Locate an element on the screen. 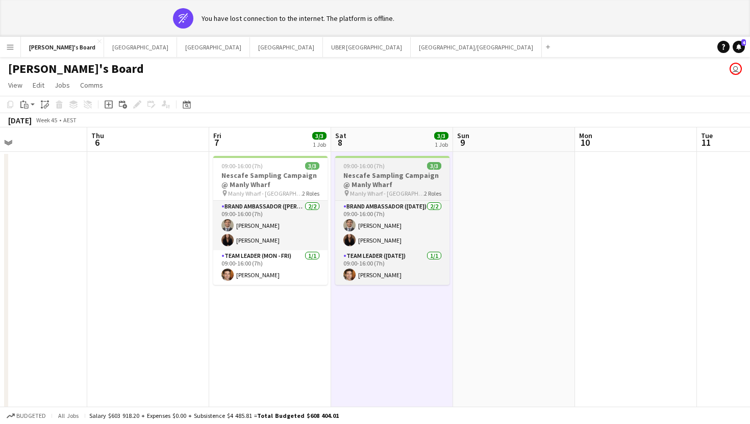 The image size is (750, 424). span: 11 is located at coordinates (706, 142).